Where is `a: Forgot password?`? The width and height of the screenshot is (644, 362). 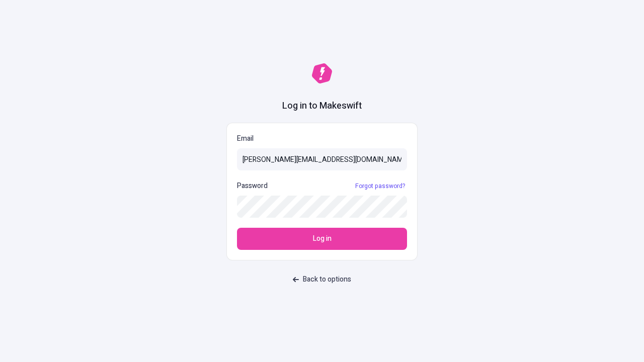
a: Forgot password? is located at coordinates (380, 186).